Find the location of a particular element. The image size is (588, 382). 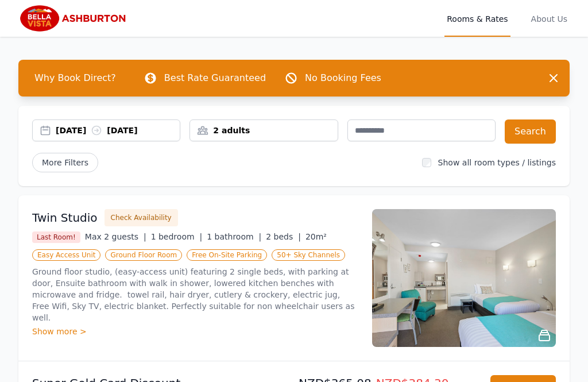

span: Free On-Site Parking is located at coordinates (227, 255).